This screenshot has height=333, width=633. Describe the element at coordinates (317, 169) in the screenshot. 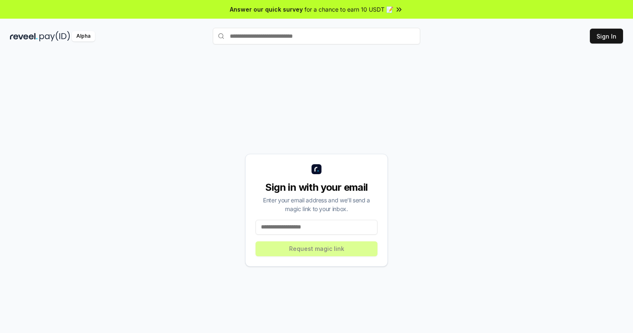

I see `img: logo_small` at that location.